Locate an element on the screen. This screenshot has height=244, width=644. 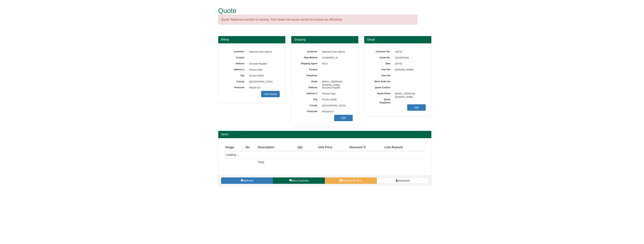
td: Loading.... is located at coordinates (314, 155).